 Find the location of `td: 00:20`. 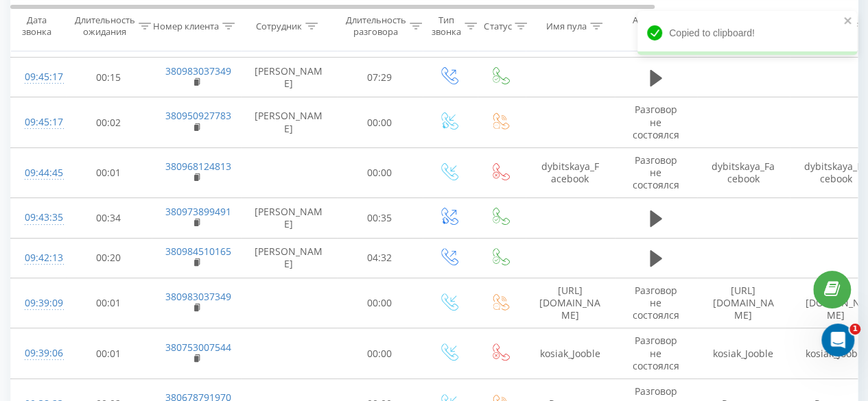

td: 00:20 is located at coordinates (108, 258).